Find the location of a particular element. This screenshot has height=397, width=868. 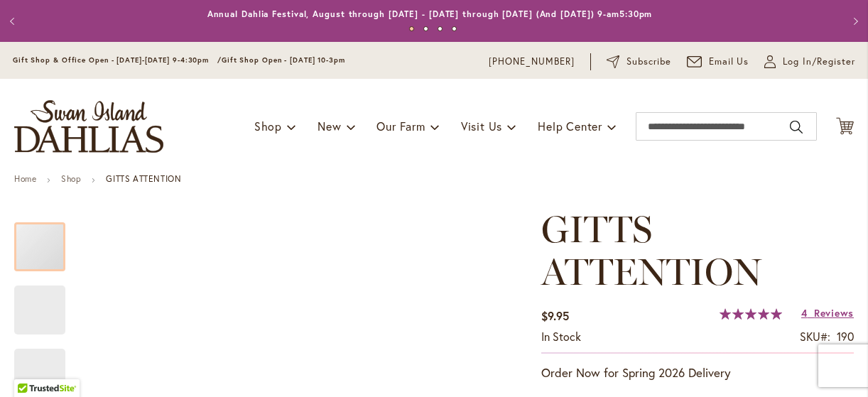

span: Email Us is located at coordinates (728, 62).